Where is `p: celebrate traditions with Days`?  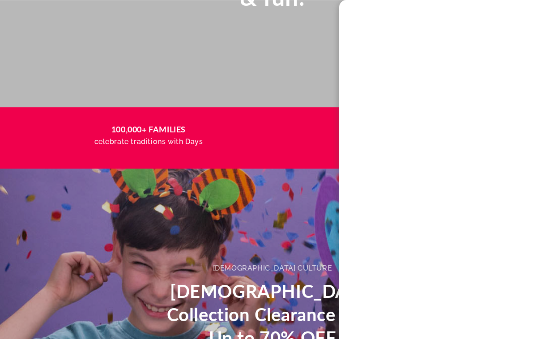 p: celebrate traditions with Days is located at coordinates (149, 142).